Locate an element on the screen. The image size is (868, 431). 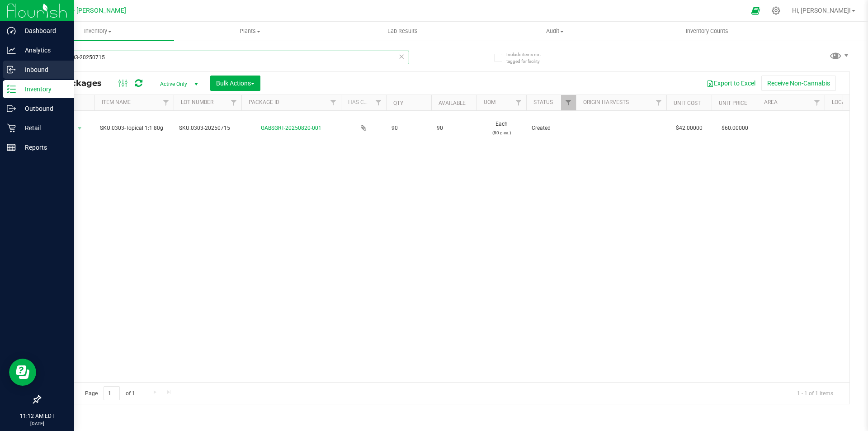
input: Search Package ID, Item Name, SKU, Lot or Part Number... is located at coordinates (225, 57).